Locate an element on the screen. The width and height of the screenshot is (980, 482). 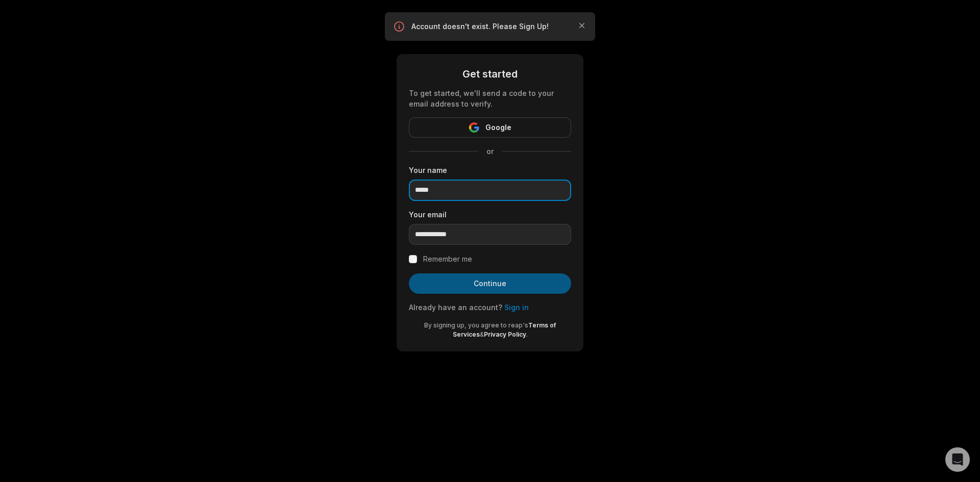
span: or is located at coordinates (490, 151).